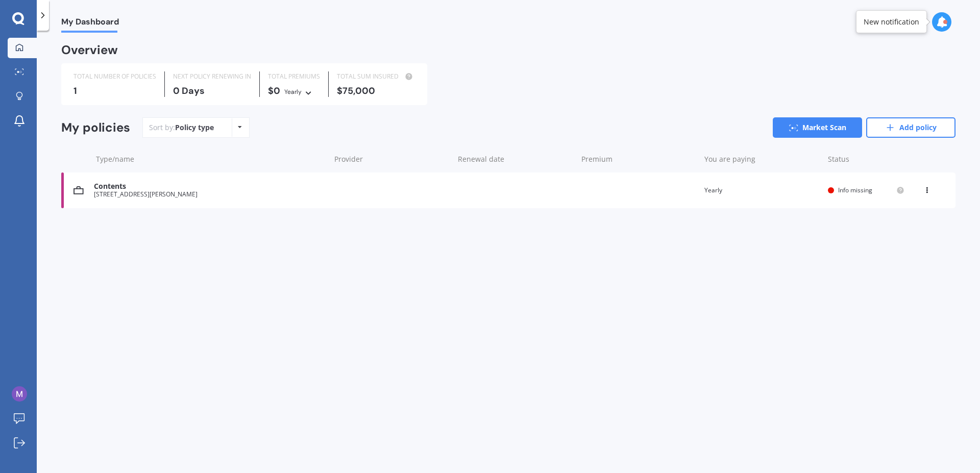 Image resolution: width=980 pixels, height=473 pixels. What do you see at coordinates (392, 159) in the screenshot?
I see `div: Provider` at bounding box center [392, 159].